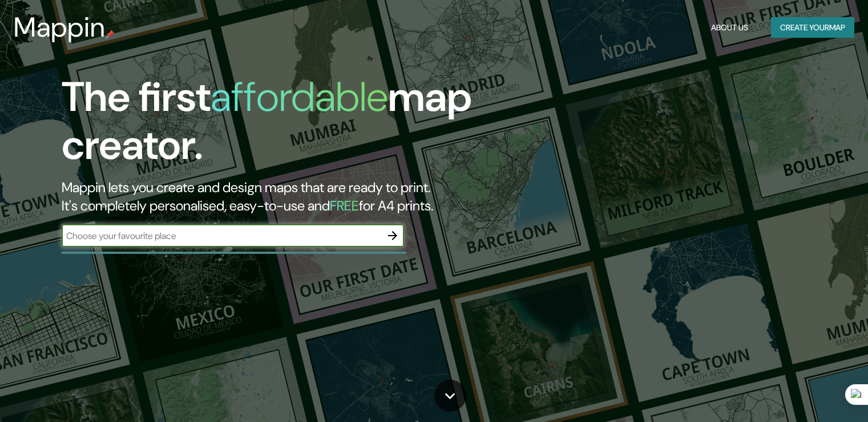  I want to click on h1: The first map creator., so click(278, 126).